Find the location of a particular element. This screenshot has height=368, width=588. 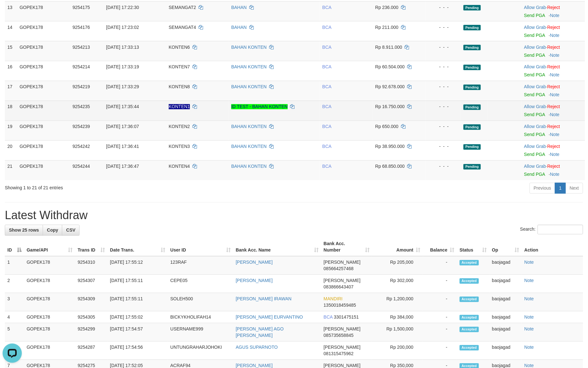

td: 2 is located at coordinates (15, 284).